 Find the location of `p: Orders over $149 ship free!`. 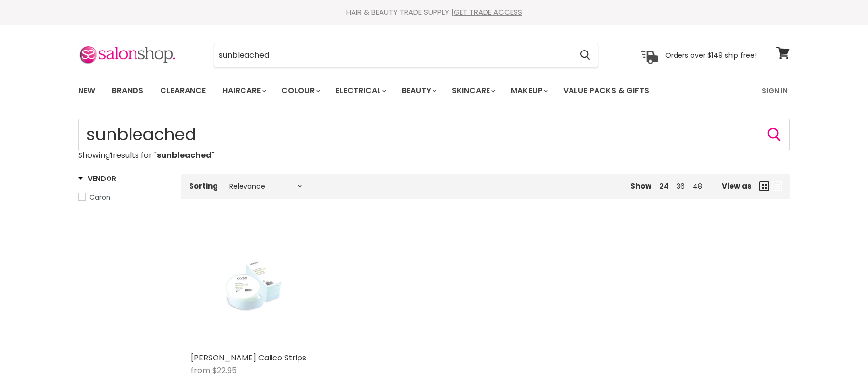

p: Orders over $149 ship free! is located at coordinates (711, 55).